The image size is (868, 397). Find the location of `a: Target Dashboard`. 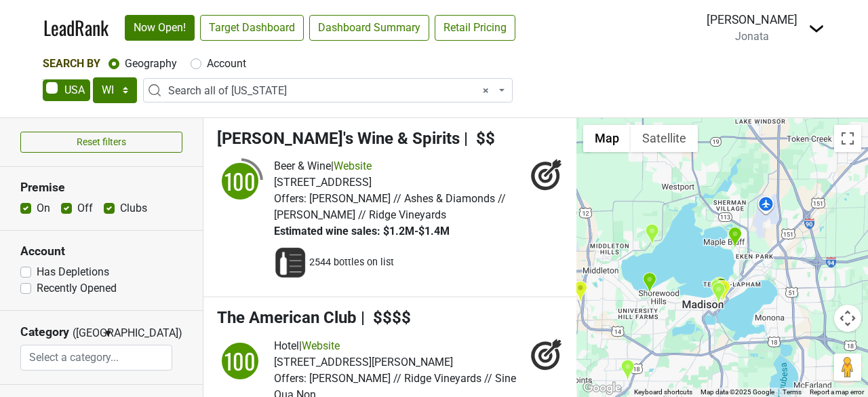

a: Target Dashboard is located at coordinates (252, 28).